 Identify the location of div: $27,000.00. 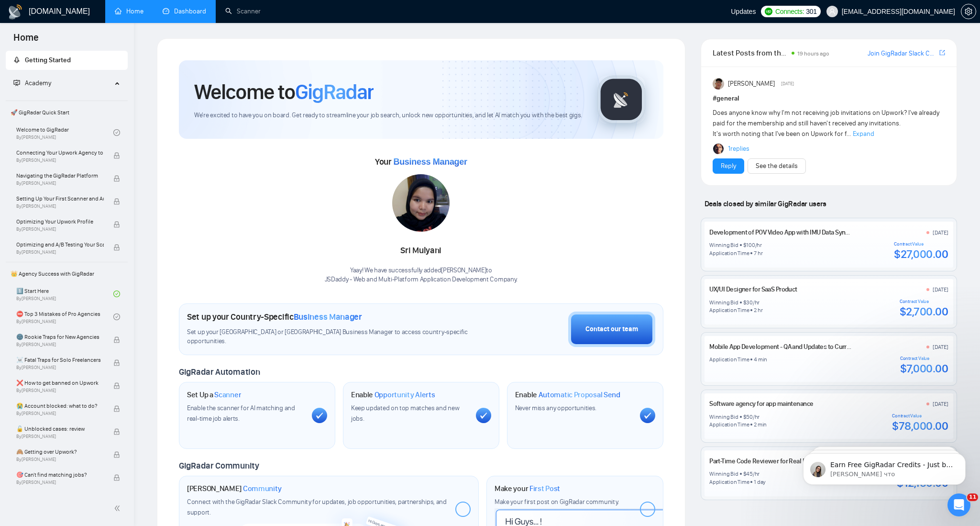
(920, 254).